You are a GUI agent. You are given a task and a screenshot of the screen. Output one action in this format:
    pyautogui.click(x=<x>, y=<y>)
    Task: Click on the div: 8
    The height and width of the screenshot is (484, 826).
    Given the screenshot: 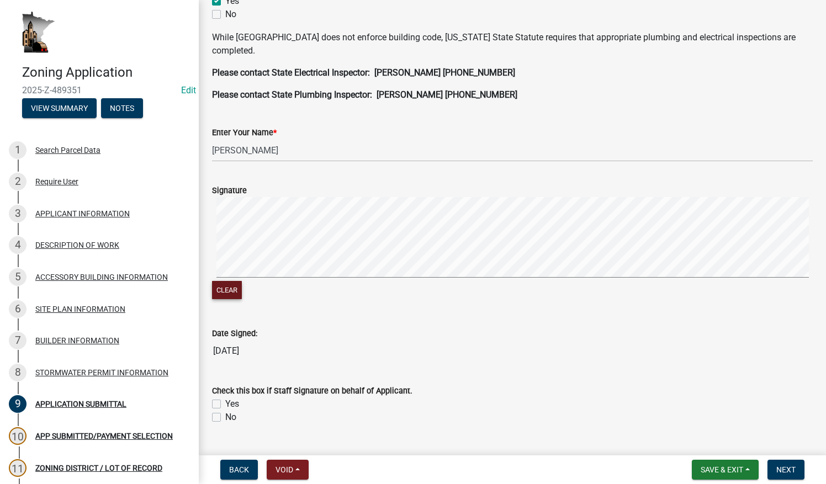 What is the action you would take?
    pyautogui.click(x=18, y=373)
    